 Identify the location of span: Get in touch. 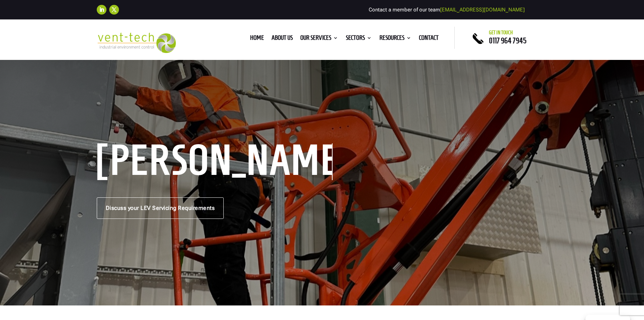
(500, 32).